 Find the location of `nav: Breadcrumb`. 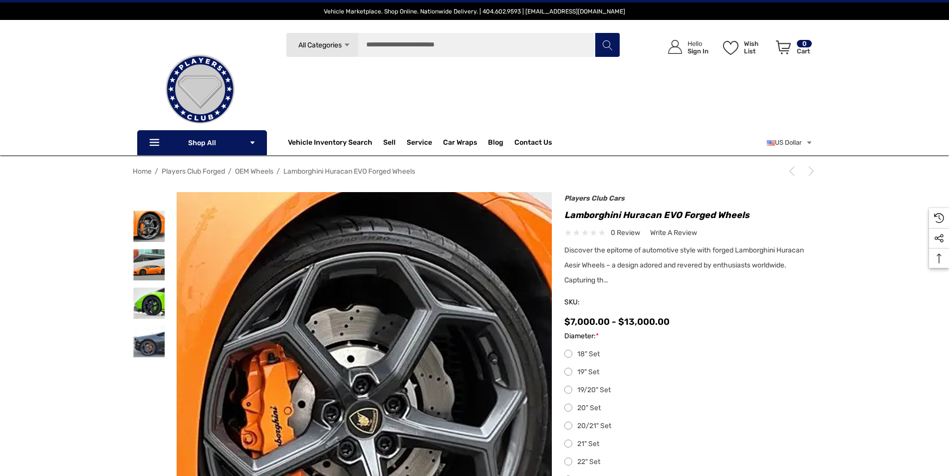

nav: Breadcrumb is located at coordinates (475, 171).